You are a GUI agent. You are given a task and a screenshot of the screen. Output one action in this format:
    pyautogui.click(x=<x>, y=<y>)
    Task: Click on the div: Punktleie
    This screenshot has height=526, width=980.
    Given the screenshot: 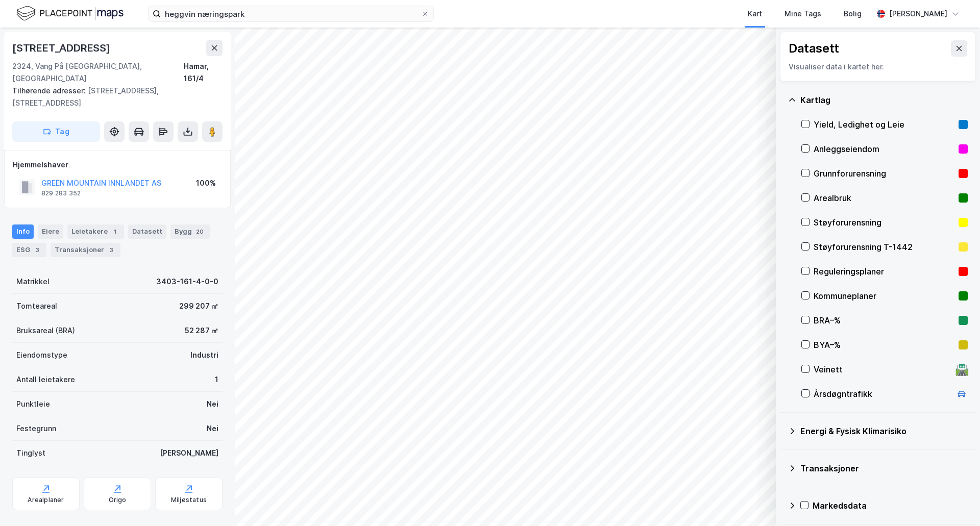 What is the action you would take?
    pyautogui.click(x=33, y=404)
    